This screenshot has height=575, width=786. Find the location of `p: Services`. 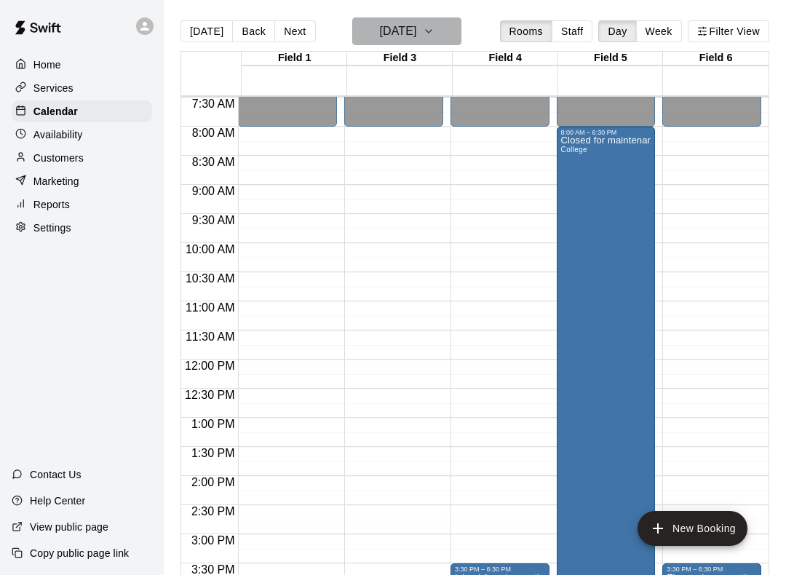

p: Services is located at coordinates (53, 88).